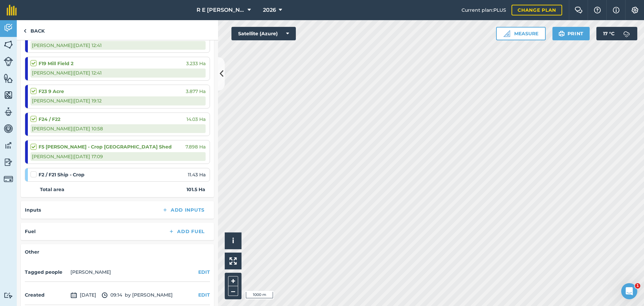 This screenshot has width=644, height=306. I want to click on h4: Other, so click(117, 252).